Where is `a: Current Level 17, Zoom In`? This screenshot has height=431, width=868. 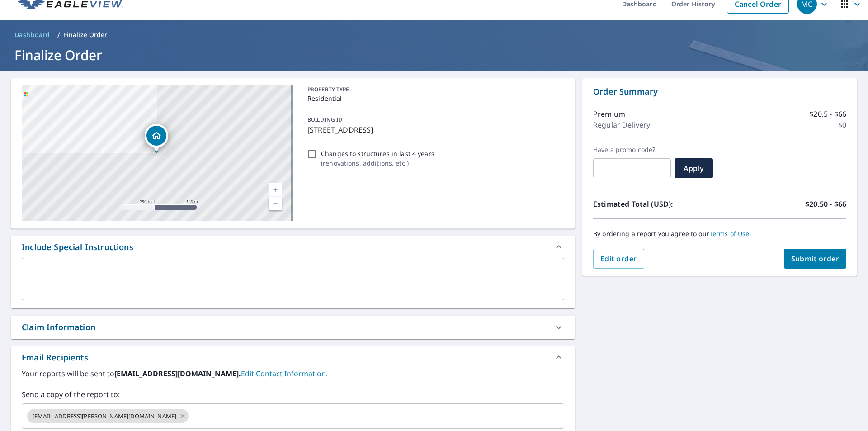
a: Current Level 17, Zoom In is located at coordinates (275, 190).